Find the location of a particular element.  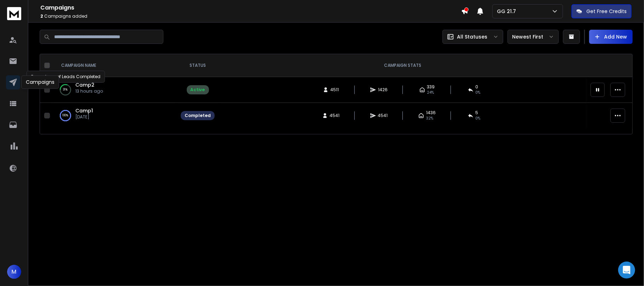

th: CAMPAIGN NAME is located at coordinates (115, 65).